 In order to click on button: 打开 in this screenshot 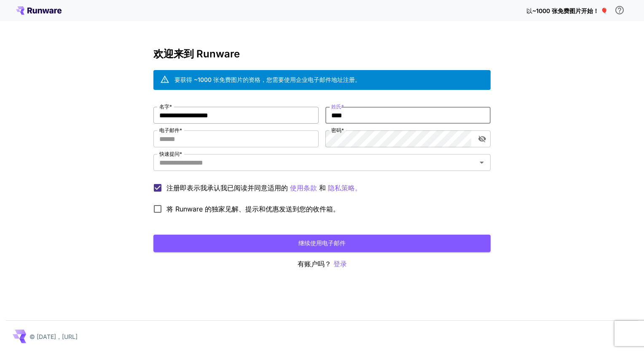, I will do `click(482, 163)`.